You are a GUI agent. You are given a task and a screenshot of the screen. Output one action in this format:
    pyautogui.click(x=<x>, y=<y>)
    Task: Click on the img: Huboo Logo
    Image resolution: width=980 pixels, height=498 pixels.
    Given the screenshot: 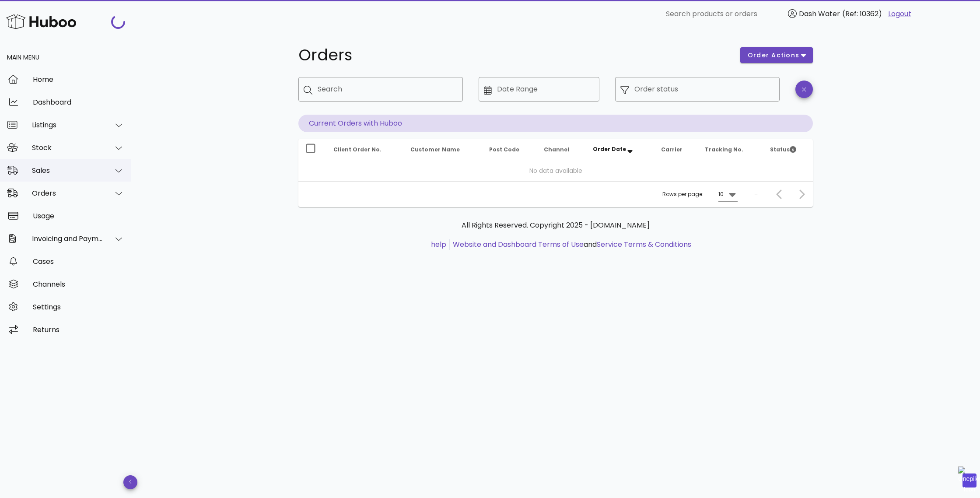 What is the action you would take?
    pyautogui.click(x=41, y=22)
    